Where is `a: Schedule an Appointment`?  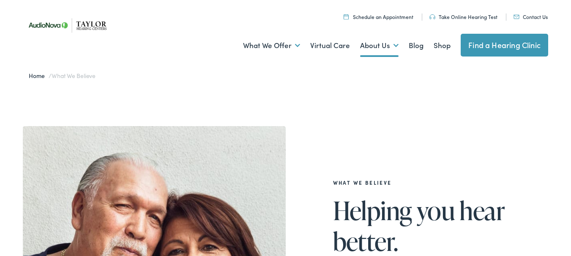
a: Schedule an Appointment is located at coordinates (378, 16).